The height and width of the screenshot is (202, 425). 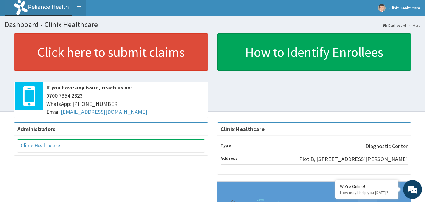 What do you see at coordinates (367, 186) in the screenshot?
I see `div: We're Online!` at bounding box center [367, 186].